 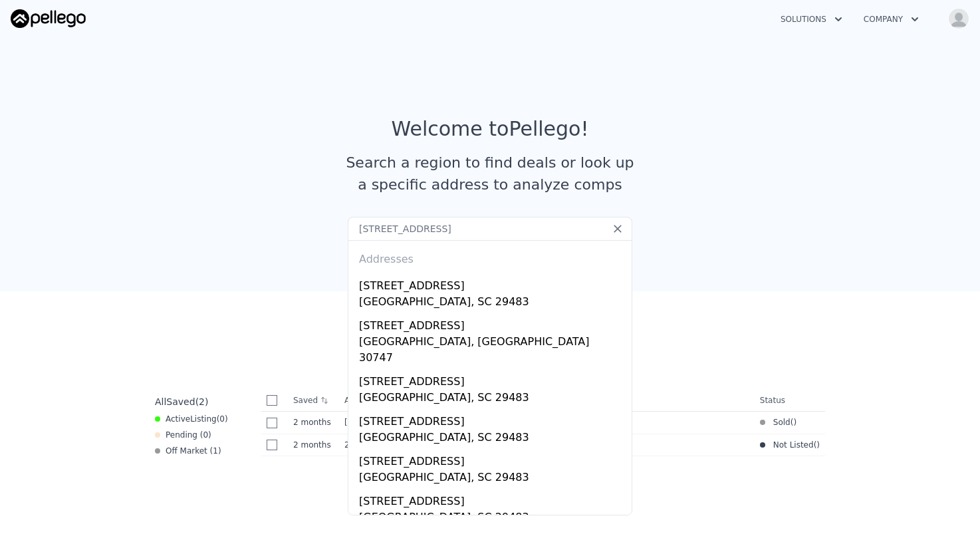 What do you see at coordinates (891, 19) in the screenshot?
I see `button: Company` at bounding box center [891, 19].